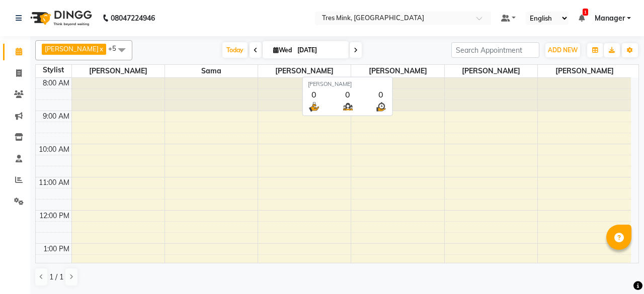 This screenshot has height=294, width=644. What do you see at coordinates (56, 277) in the screenshot?
I see `span: 1 / 1` at bounding box center [56, 277].